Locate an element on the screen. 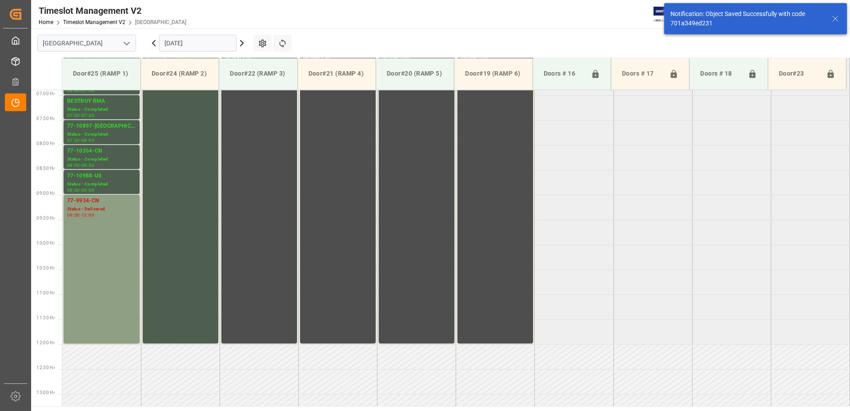  span: 08:30 Hr is located at coordinates (45, 168).